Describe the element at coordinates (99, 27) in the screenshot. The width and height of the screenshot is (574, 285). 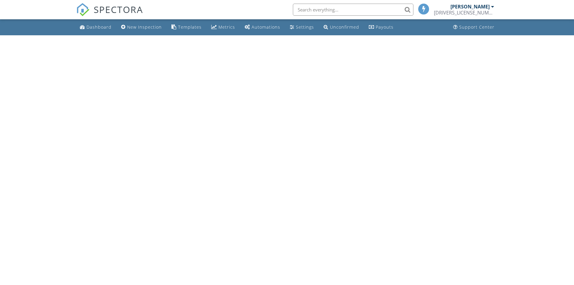
I see `div: Dashboard` at that location.